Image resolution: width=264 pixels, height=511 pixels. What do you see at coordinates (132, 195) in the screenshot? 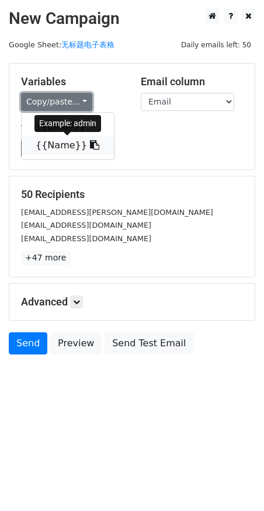
I see `h5: 50 Recipients` at bounding box center [132, 195].